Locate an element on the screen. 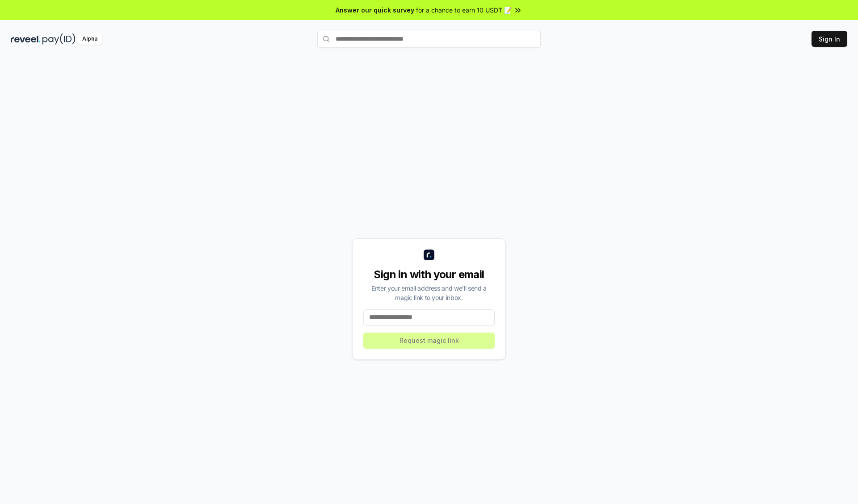 The image size is (858, 504). div: Sign in with your email is located at coordinates (429, 274).